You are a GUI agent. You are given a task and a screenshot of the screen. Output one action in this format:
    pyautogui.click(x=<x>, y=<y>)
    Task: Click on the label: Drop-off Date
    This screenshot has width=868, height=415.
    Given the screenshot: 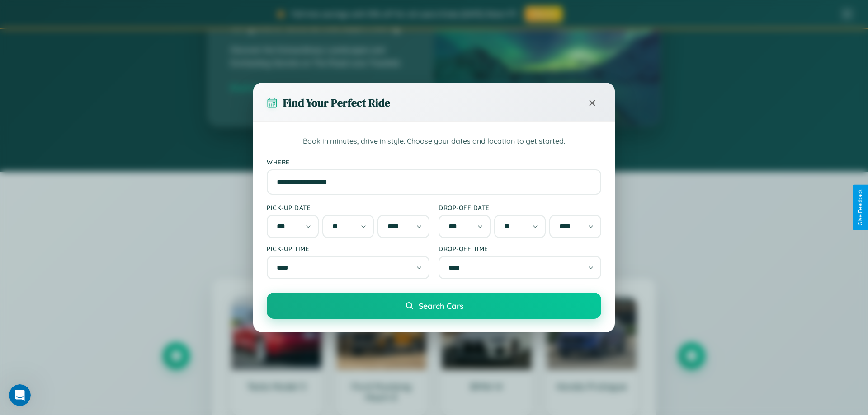 What is the action you would take?
    pyautogui.click(x=520, y=207)
    